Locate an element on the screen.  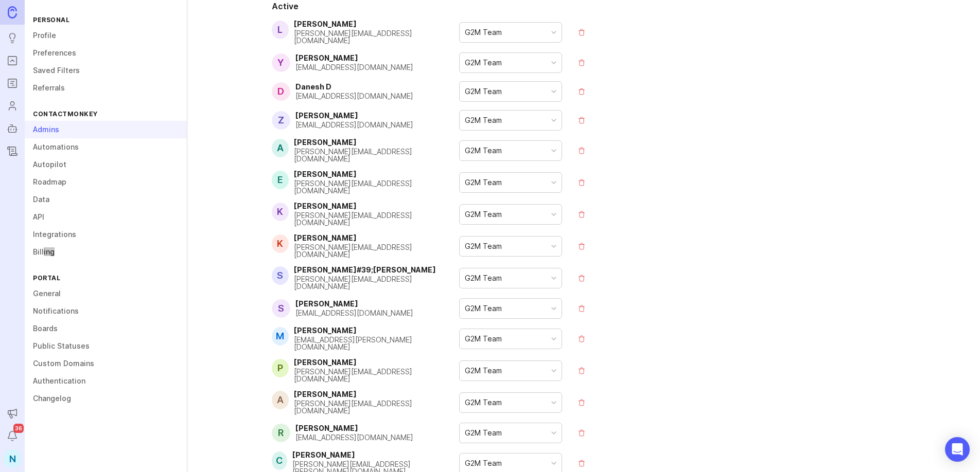
a: Profile is located at coordinates (106, 35).